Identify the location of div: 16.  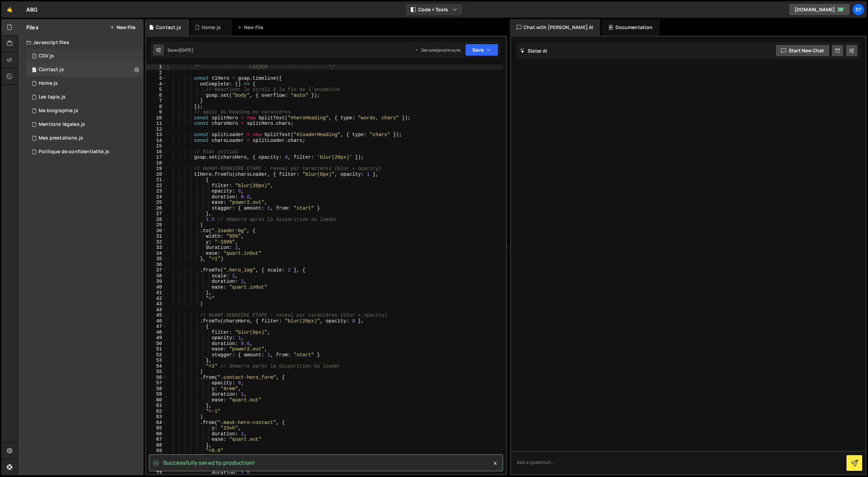
(156, 152).